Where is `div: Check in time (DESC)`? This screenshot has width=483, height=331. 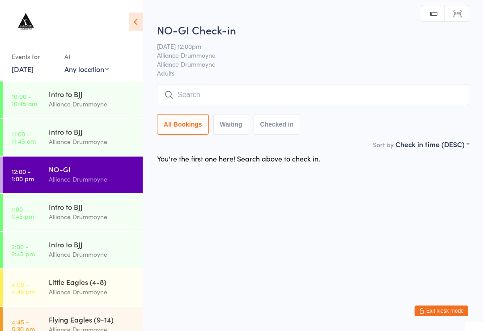
div: Check in time (DESC) is located at coordinates (432, 144).